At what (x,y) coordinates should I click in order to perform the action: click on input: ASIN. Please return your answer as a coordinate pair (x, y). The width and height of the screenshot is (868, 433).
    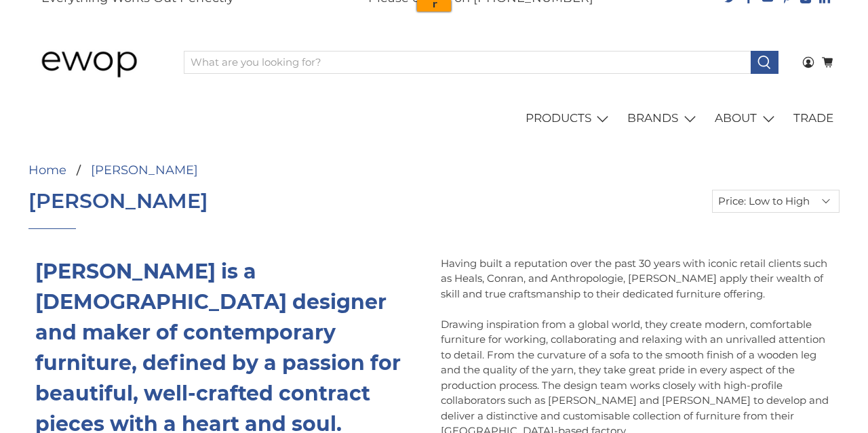
    Looking at the image, I should click on (241, 8).